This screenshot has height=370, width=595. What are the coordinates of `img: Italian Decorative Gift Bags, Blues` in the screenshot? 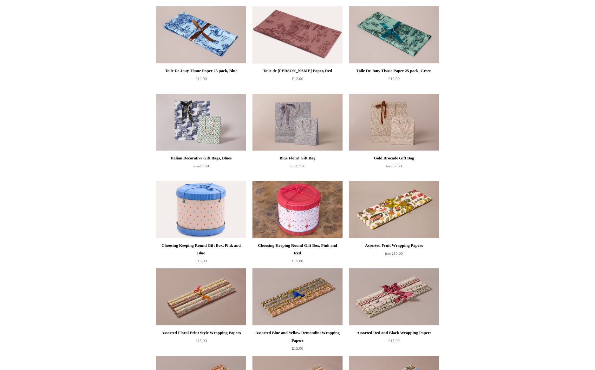 It's located at (201, 122).